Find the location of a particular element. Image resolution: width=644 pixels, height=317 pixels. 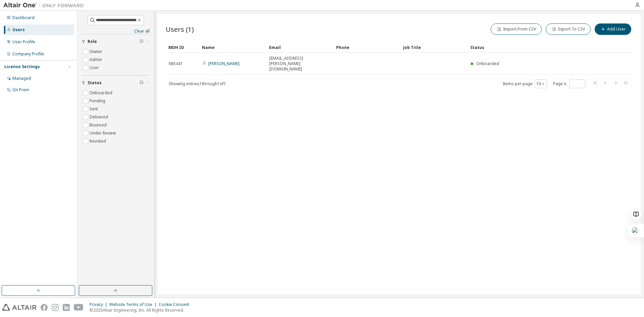

label: Revoked is located at coordinates (99, 141).